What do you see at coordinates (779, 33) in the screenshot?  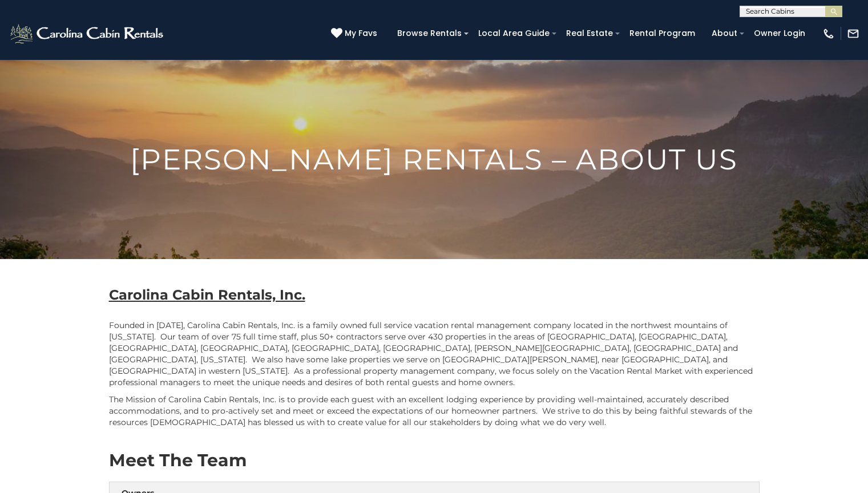 I see `a: Owner Login` at bounding box center [779, 33].